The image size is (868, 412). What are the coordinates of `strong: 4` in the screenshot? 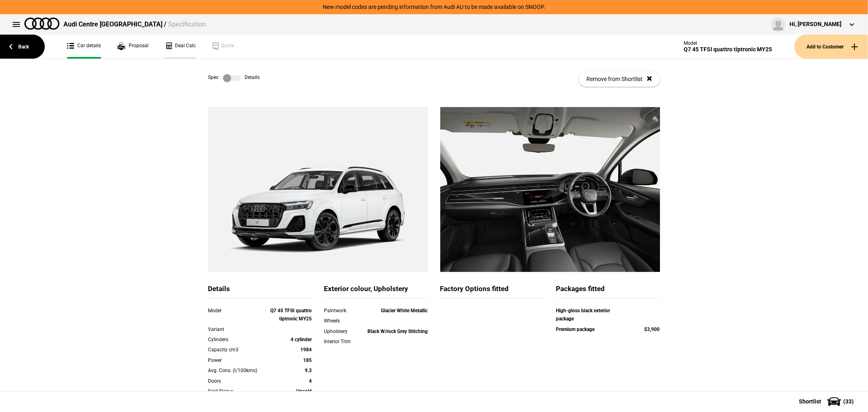 It's located at (311, 381).